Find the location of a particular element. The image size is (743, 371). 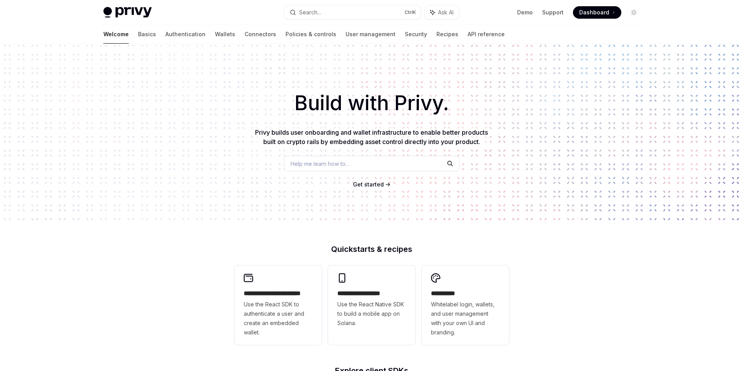

button: Search...CtrlK is located at coordinates (352, 12).